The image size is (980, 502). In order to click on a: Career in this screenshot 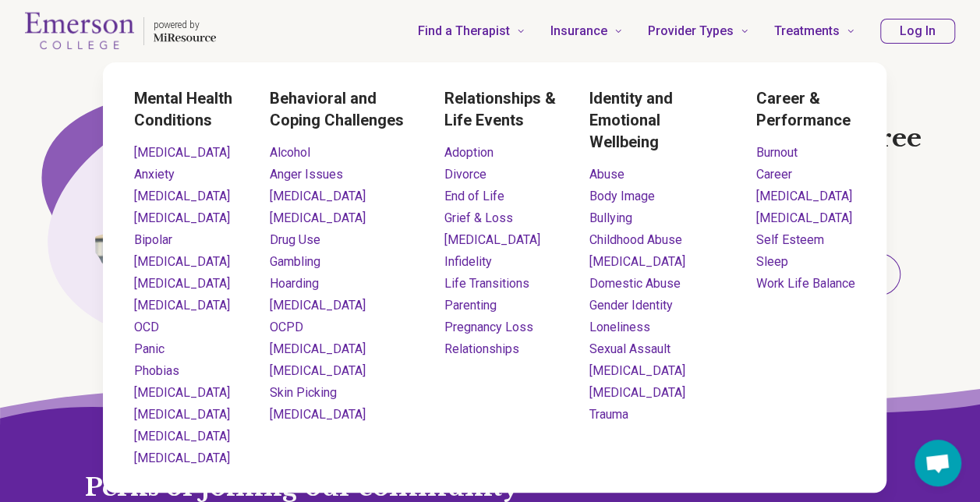, I will do `click(773, 173)`.